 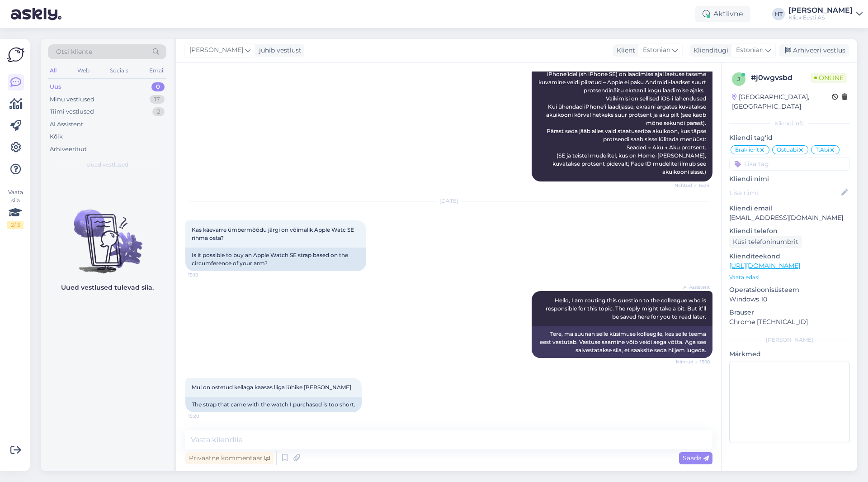 What do you see at coordinates (274, 234) in the screenshot?
I see `span: Kas käevarre ümbermõõdu järgi on võimalik Apple Watc SE rihma osta?` at bounding box center [274, 234].